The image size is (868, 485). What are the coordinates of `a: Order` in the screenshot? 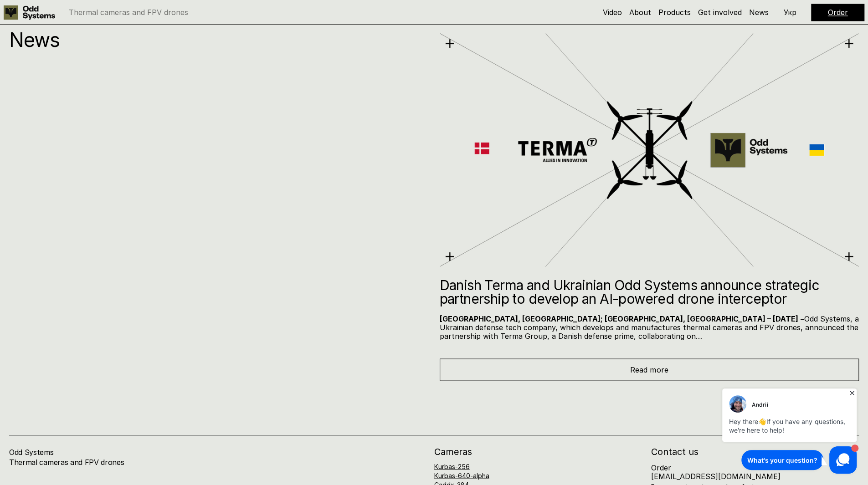 It's located at (838, 12).